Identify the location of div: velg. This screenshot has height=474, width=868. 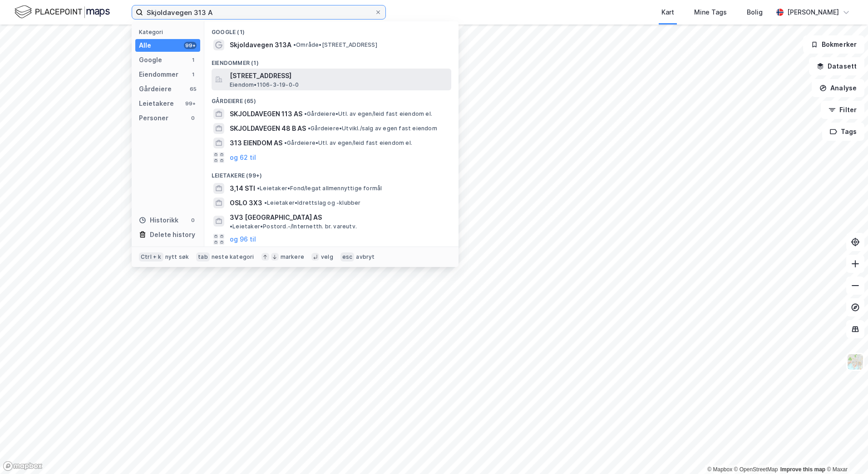
(326, 257).